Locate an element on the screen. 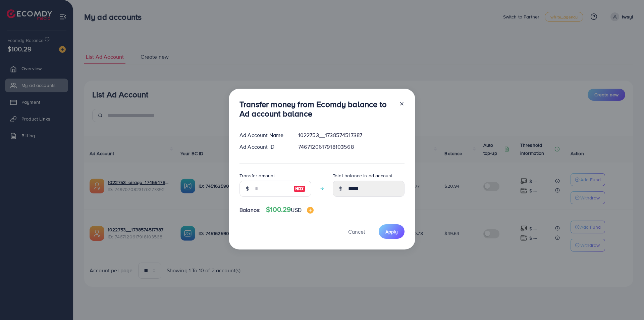 The image size is (644, 320). label: Total balance in ad account is located at coordinates (363, 175).